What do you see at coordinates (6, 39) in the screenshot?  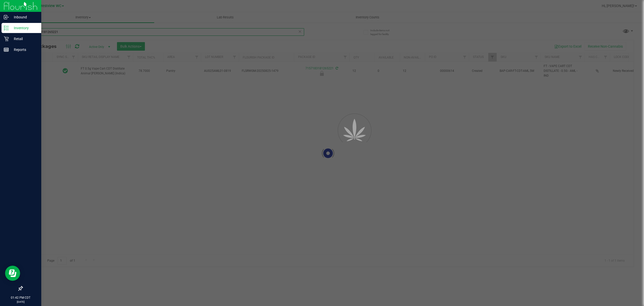 I see `inline-svg: Retail` at bounding box center [6, 39].